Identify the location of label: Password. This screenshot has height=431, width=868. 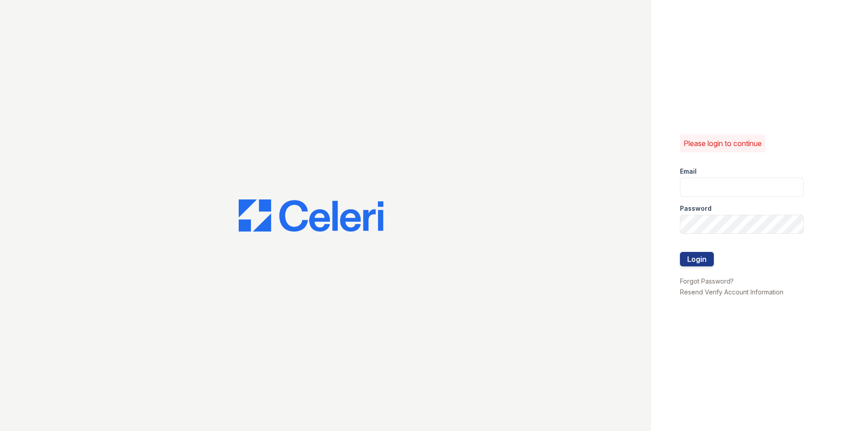
(696, 209).